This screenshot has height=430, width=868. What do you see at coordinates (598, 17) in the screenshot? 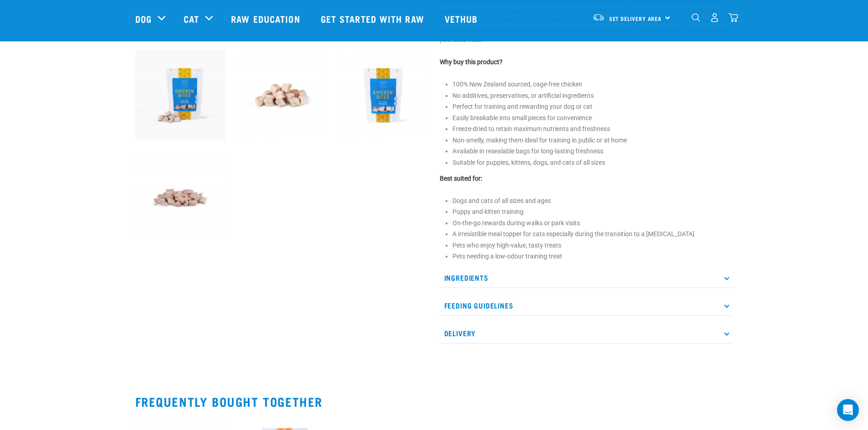
I see `img: van-moving.png` at bounding box center [598, 17].